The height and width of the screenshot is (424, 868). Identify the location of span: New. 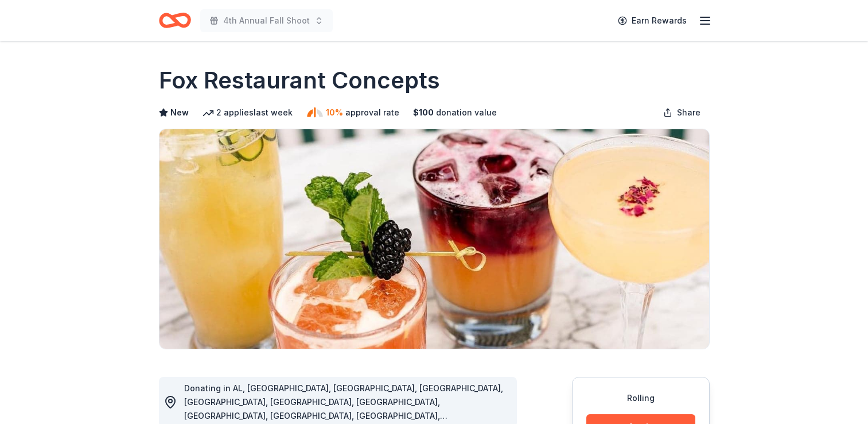
(180, 113).